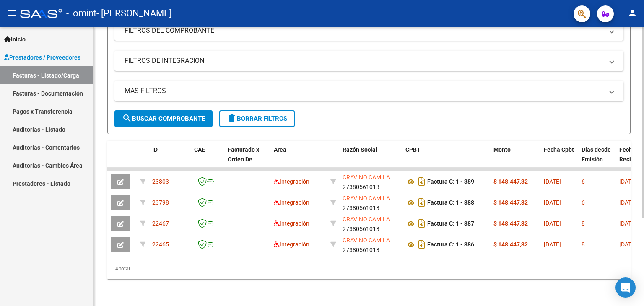  What do you see at coordinates (160, 203) in the screenshot?
I see `span: 23798` at bounding box center [160, 203].